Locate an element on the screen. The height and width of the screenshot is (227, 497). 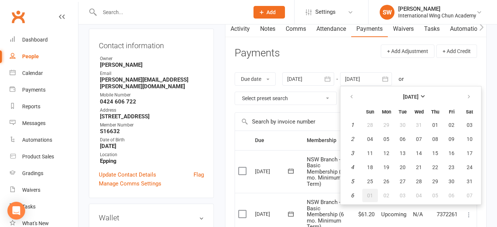
div: SW is located at coordinates (387, 12).